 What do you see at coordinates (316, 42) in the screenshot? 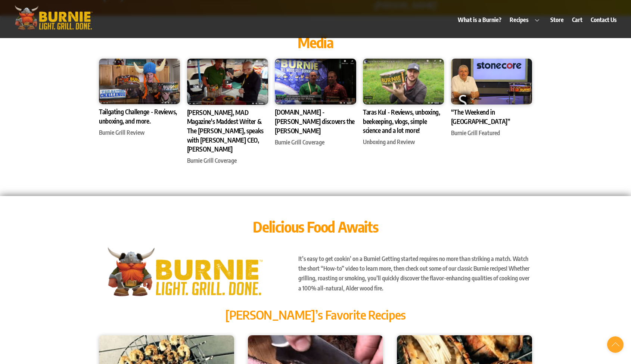
I see `span: Media` at bounding box center [316, 42].